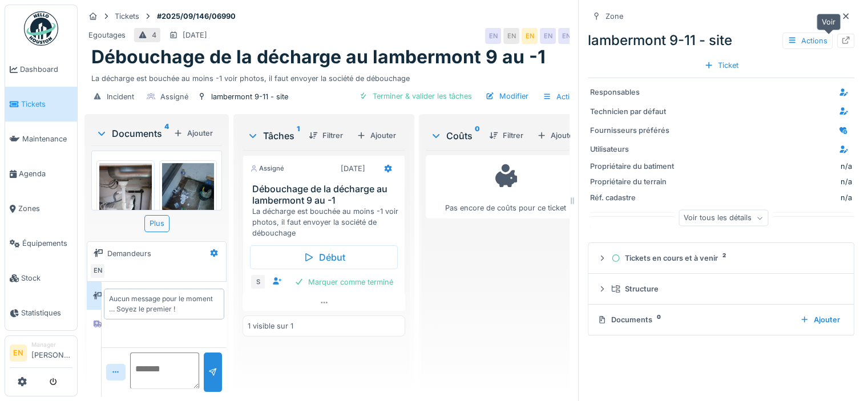  What do you see at coordinates (324, 257) in the screenshot?
I see `div: Début` at bounding box center [324, 257].